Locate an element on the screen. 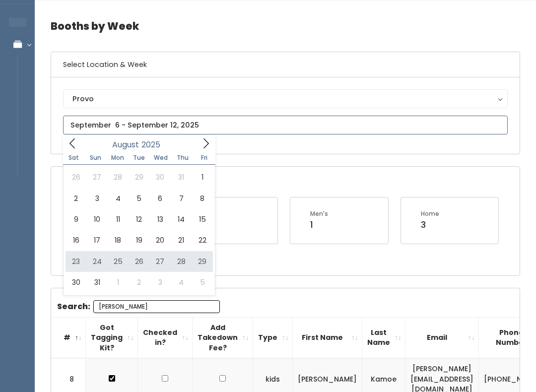 The width and height of the screenshot is (536, 392). h6: Select Location & Week is located at coordinates (286, 65).